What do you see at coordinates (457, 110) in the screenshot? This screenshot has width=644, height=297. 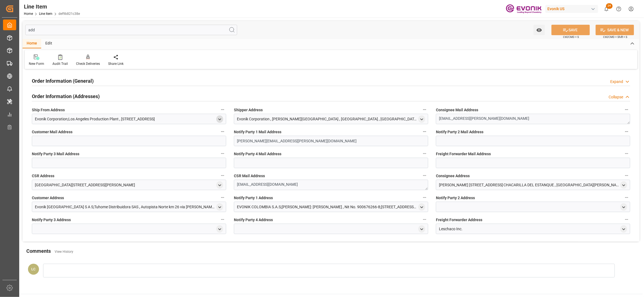 I see `span: Consignee Mail Address` at bounding box center [457, 110].